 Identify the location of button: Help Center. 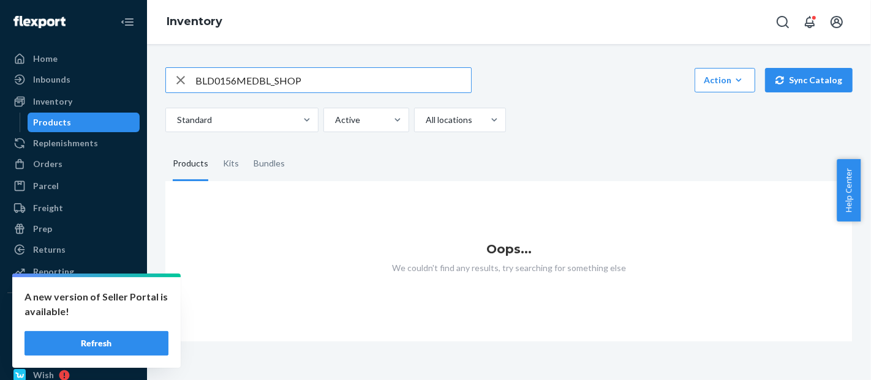
(848, 190).